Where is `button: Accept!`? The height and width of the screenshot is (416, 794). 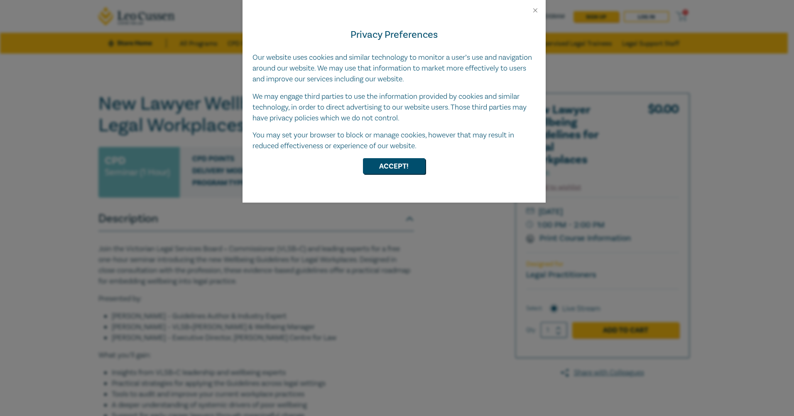 button: Accept! is located at coordinates (394, 166).